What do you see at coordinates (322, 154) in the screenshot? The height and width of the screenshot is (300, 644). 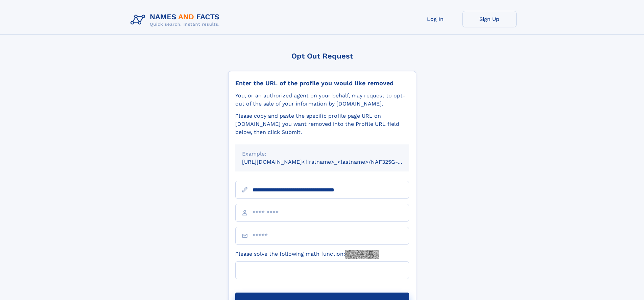 I see `div: Example:` at bounding box center [322, 154].